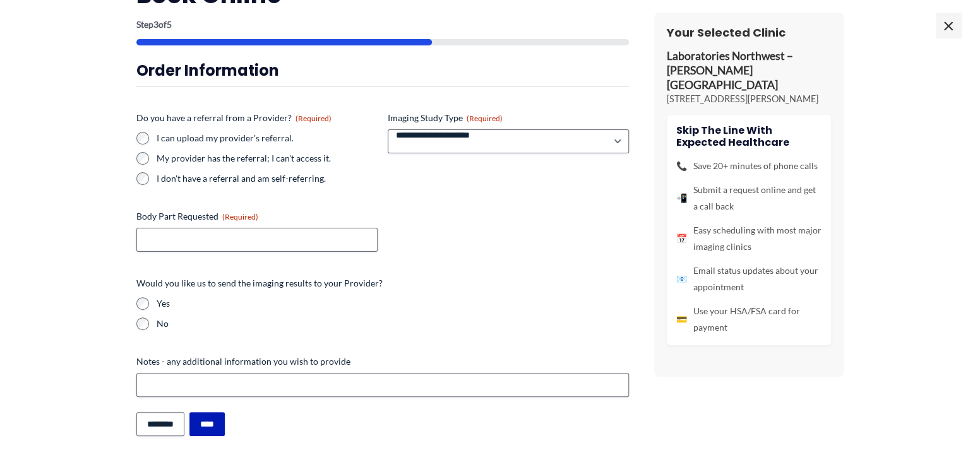 The width and height of the screenshot is (980, 460). What do you see at coordinates (393, 324) in the screenshot?
I see `label: No` at bounding box center [393, 324].